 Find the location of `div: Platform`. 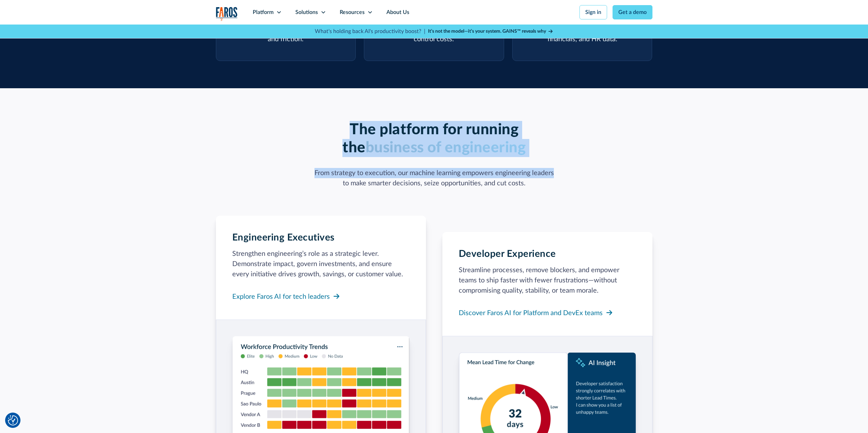

div: Platform is located at coordinates (263, 13).